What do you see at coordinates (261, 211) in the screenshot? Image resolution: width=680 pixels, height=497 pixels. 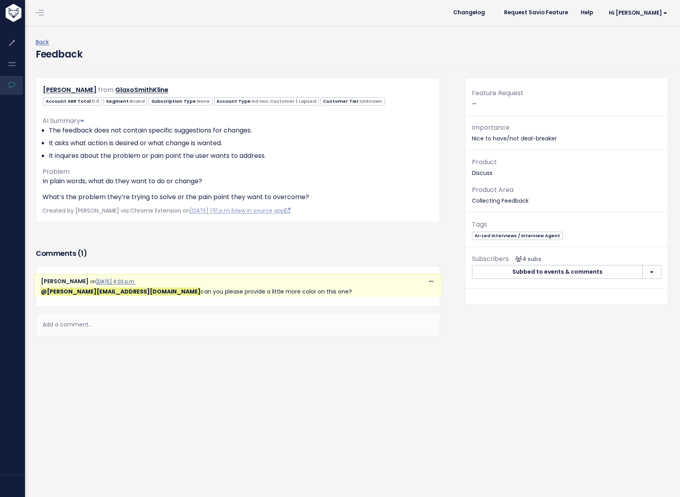 I see `a: View in source app` at bounding box center [261, 211].